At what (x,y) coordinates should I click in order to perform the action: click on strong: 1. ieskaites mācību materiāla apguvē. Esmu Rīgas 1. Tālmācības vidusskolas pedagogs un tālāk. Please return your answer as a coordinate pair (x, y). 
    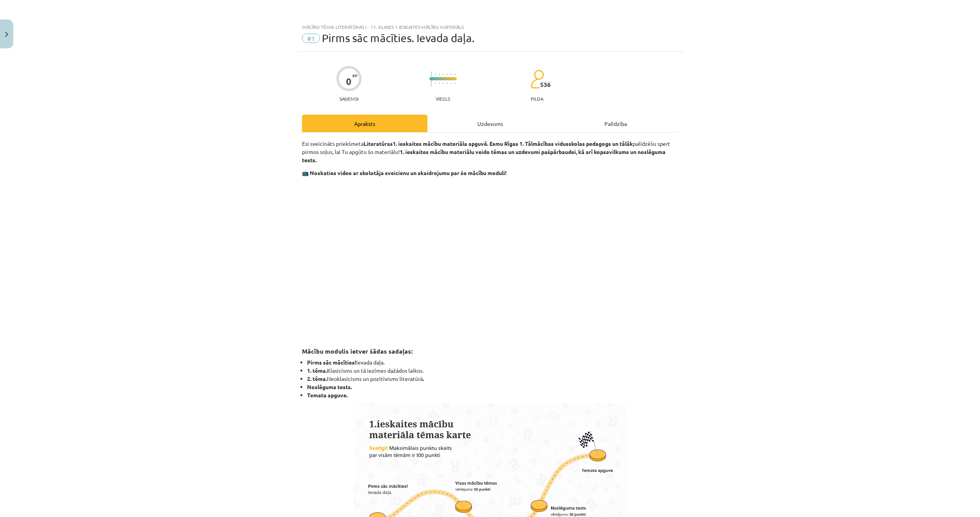
    Looking at the image, I should click on (513, 143).